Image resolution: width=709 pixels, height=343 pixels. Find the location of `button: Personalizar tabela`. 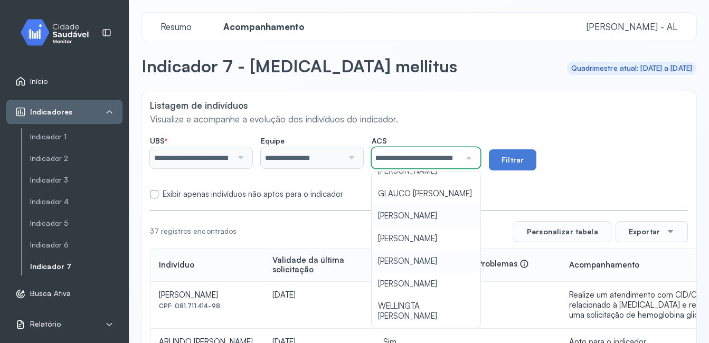

button: Personalizar tabela is located at coordinates (562, 232).